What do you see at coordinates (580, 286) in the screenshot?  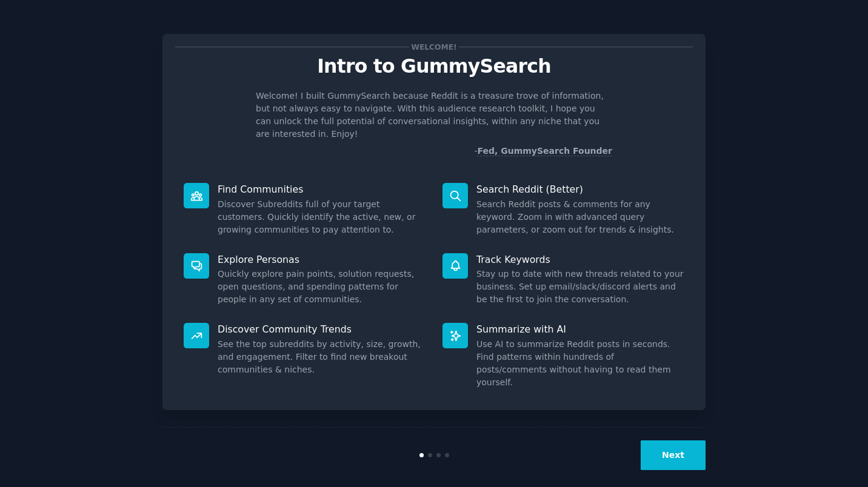 I see `dd: Stay up to date with new threads related to your business. Set up email/slack/discord alerts and ...` at bounding box center [580, 286].